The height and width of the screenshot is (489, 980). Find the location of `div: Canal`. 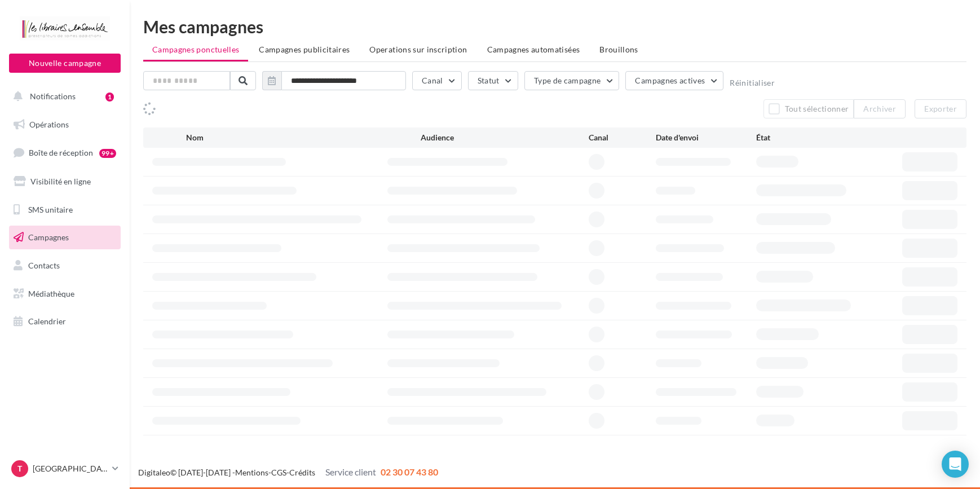

div: Canal is located at coordinates (622, 138).